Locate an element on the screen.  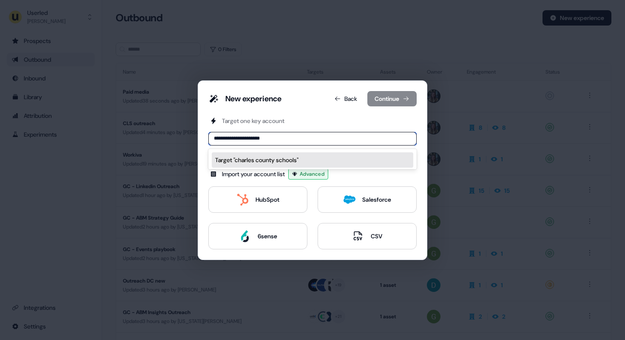
button: Back is located at coordinates (346, 99).